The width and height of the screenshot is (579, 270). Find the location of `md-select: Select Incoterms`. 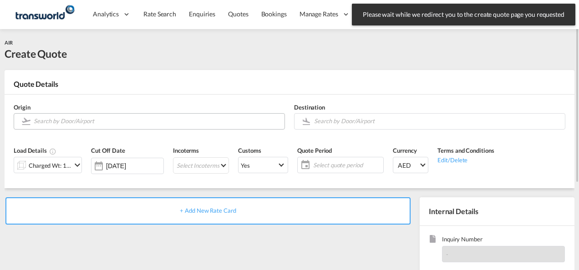

md-select: Select Incoterms is located at coordinates (201, 166).